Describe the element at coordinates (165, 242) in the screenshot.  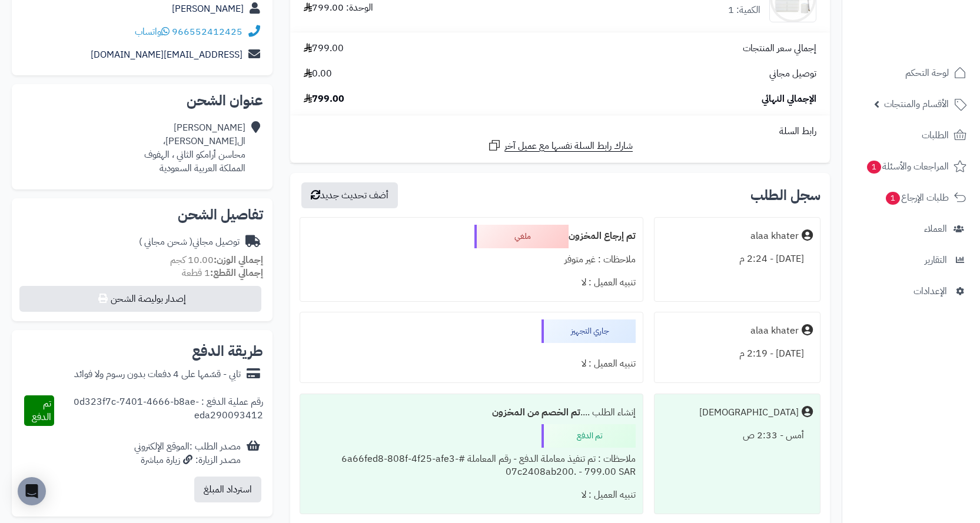
I see `span: ( شحن مجاني )` at that location.